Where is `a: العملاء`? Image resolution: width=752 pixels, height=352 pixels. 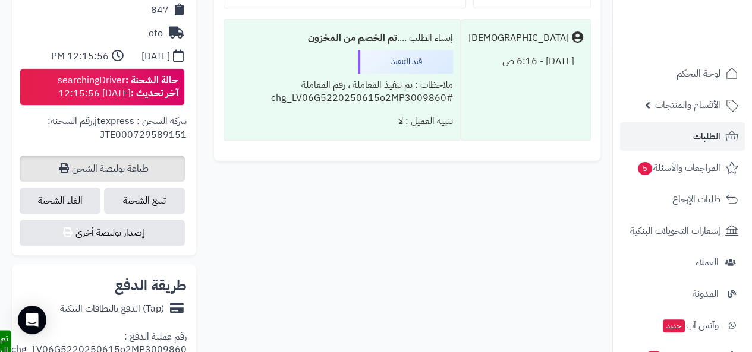 a: العملاء is located at coordinates (682, 263).